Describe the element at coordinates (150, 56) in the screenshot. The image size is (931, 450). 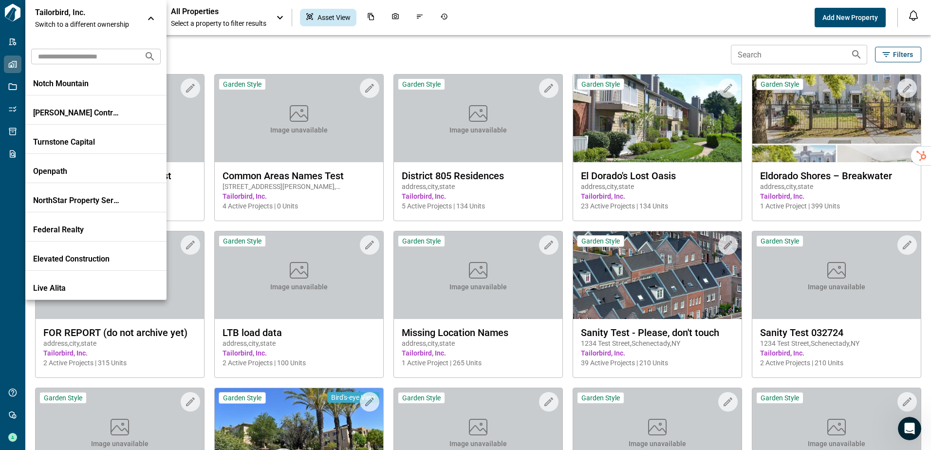
I see `button: Search organizations` at that location.